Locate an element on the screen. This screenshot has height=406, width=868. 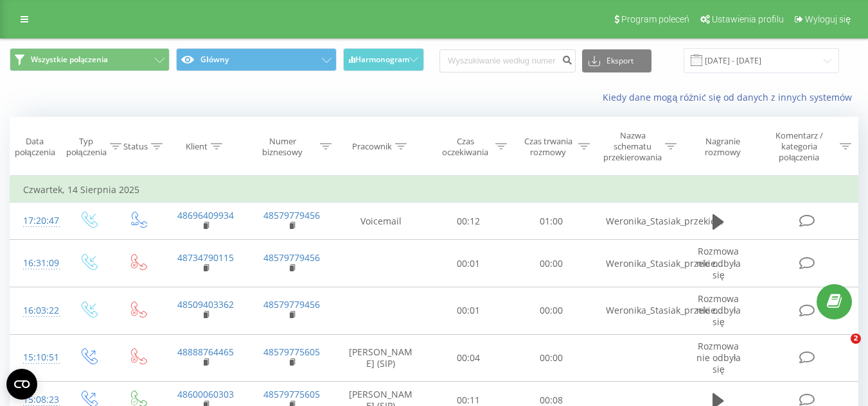
td: 00:12 is located at coordinates (468, 222).